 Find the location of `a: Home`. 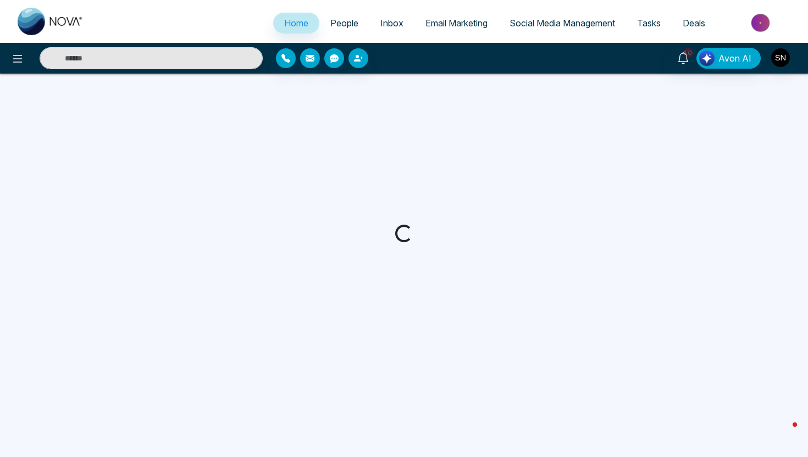

a: Home is located at coordinates (296, 23).